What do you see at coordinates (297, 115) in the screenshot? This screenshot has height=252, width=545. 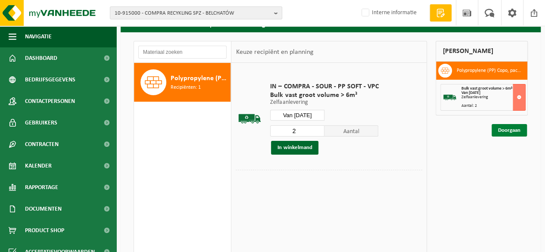 I see `input: Selecteer datum` at bounding box center [297, 115].